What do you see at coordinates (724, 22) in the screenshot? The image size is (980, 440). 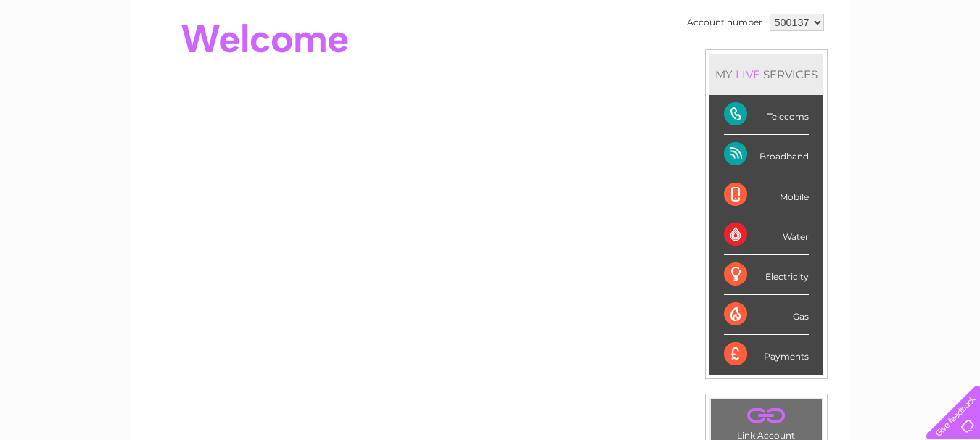 I see `td: Account number` at bounding box center [724, 22].